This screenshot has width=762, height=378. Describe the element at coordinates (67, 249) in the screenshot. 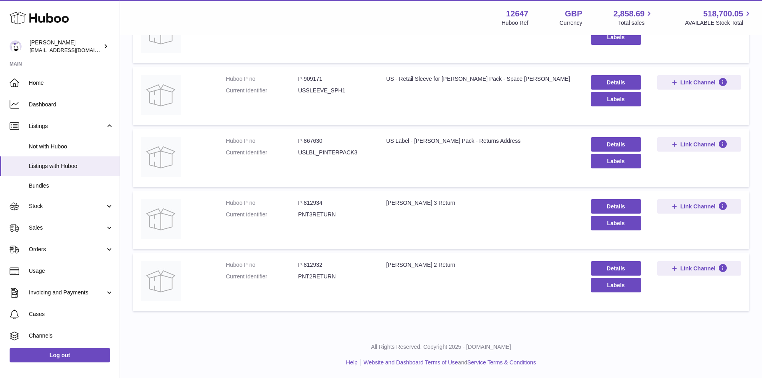

I see `span: Orders` at that location.